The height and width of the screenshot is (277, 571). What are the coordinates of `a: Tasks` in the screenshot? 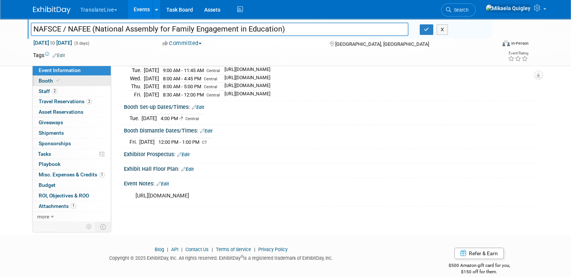 It's located at (72, 154).